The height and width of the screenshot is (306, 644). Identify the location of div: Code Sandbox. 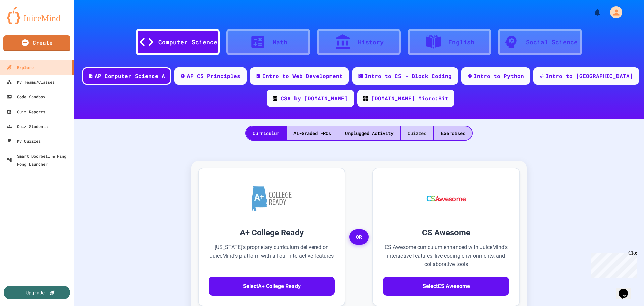
(26, 97).